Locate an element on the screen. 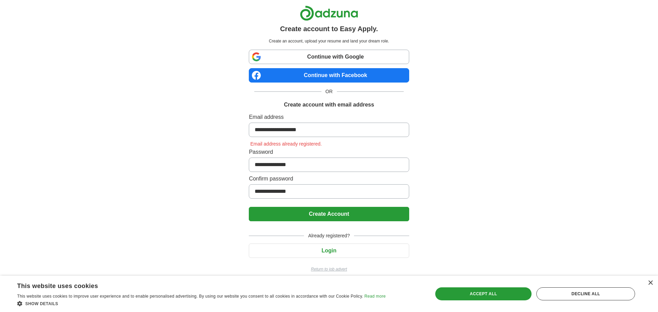 The height and width of the screenshot is (312, 658). span: Email address already registered. is located at coordinates (286, 144).